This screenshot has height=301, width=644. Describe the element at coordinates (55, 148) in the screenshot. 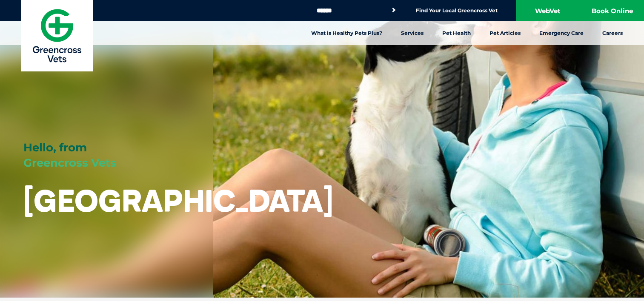

I see `span: Hello, from` at that location.